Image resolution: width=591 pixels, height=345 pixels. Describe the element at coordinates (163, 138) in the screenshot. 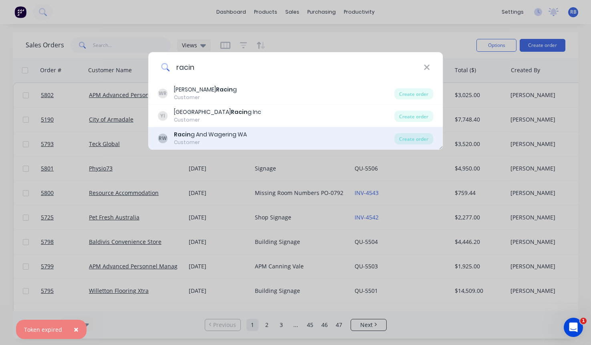

I see `div: RW` at that location.